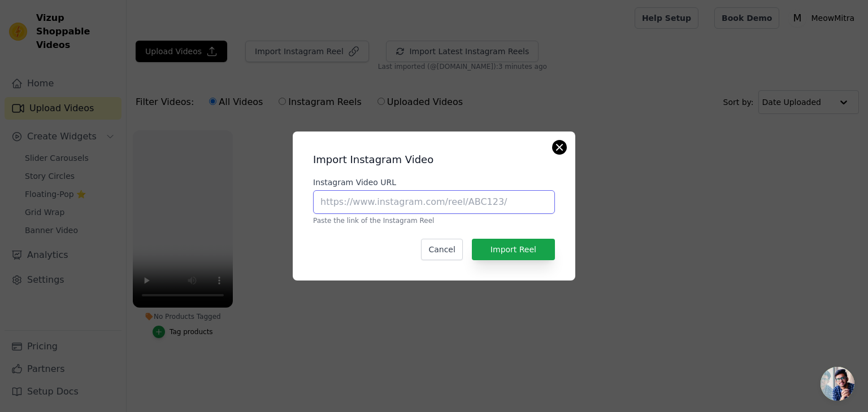 The image size is (868, 412). I want to click on h2: Import Instagram Video, so click(434, 160).